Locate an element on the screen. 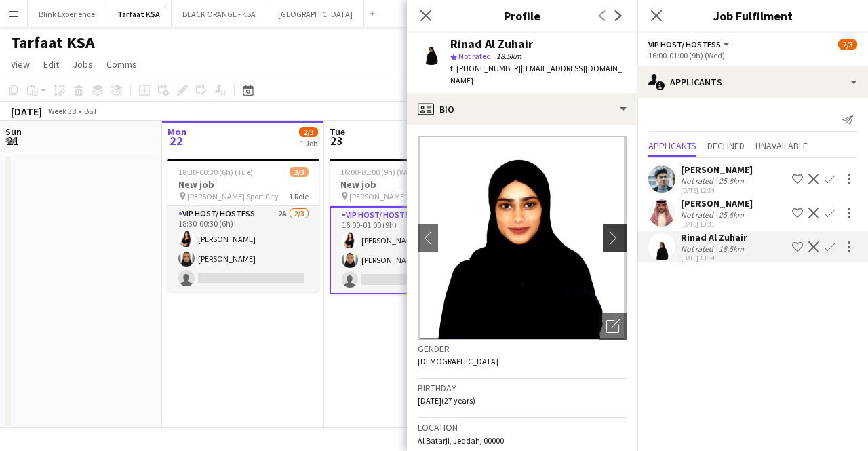 This screenshot has height=451, width=868. span: Mon is located at coordinates (177, 132).